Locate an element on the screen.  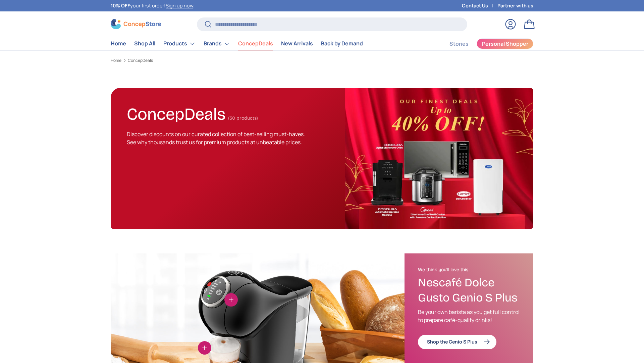
summary: Products is located at coordinates (180, 44).